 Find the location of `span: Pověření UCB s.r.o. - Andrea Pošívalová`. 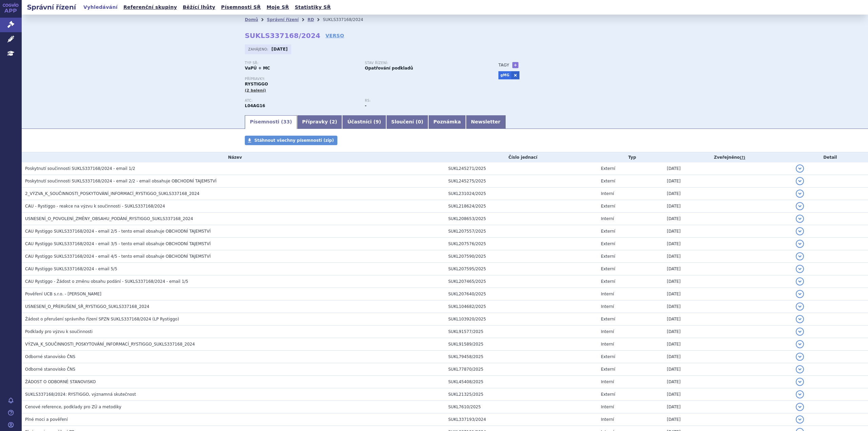

span: Pověření UCB s.r.o. - Andrea Pošívalová is located at coordinates (63, 294).